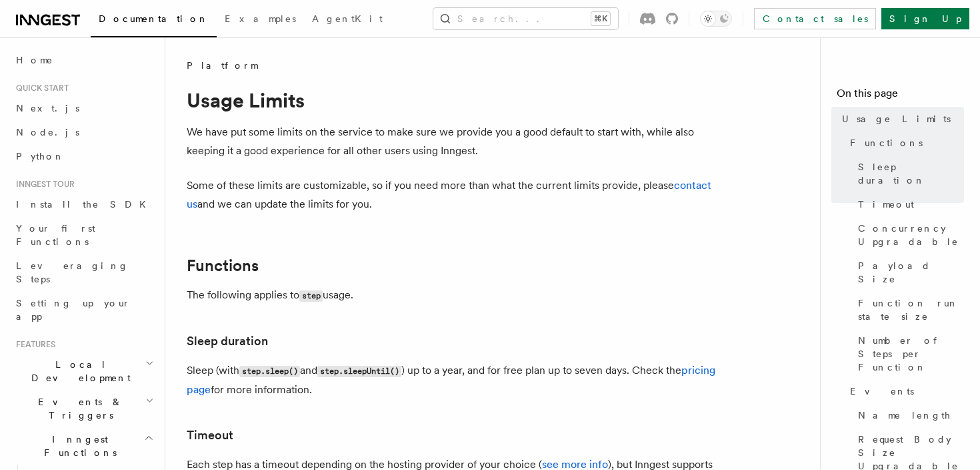 The height and width of the screenshot is (470, 980). What do you see at coordinates (78, 371) in the screenshot?
I see `span: Local Development` at bounding box center [78, 371].